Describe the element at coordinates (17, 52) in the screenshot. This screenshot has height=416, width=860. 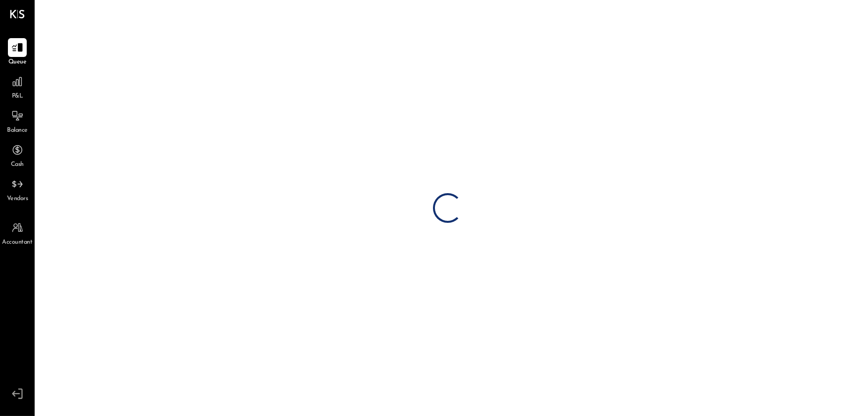
I see `a: Queue` at that location.